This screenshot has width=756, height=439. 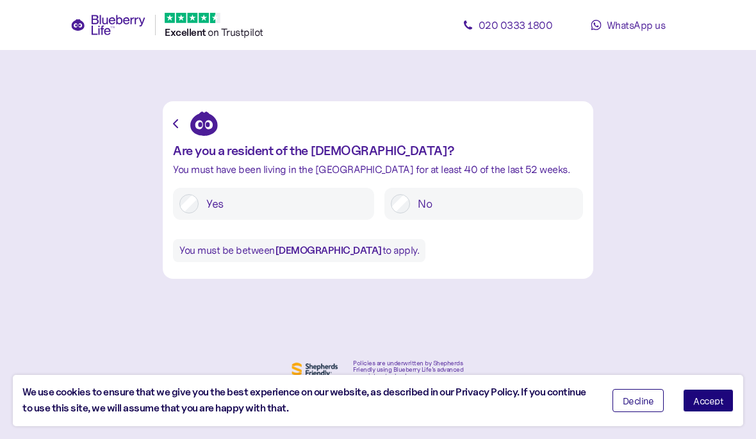 I want to click on span: on Trustpilot, so click(x=235, y=32).